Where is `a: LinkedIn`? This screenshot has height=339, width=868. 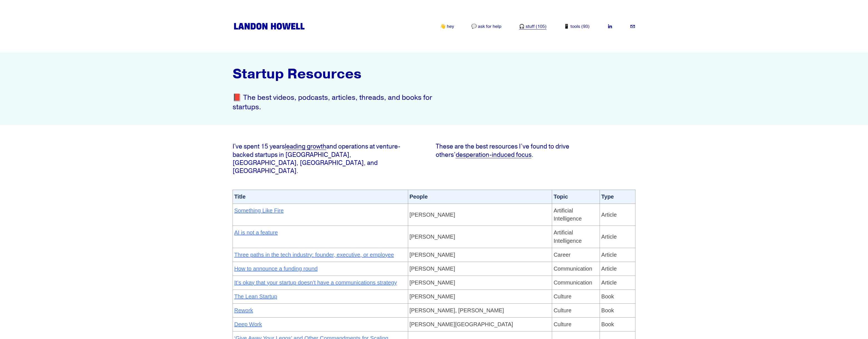 a: LinkedIn is located at coordinates (610, 27).